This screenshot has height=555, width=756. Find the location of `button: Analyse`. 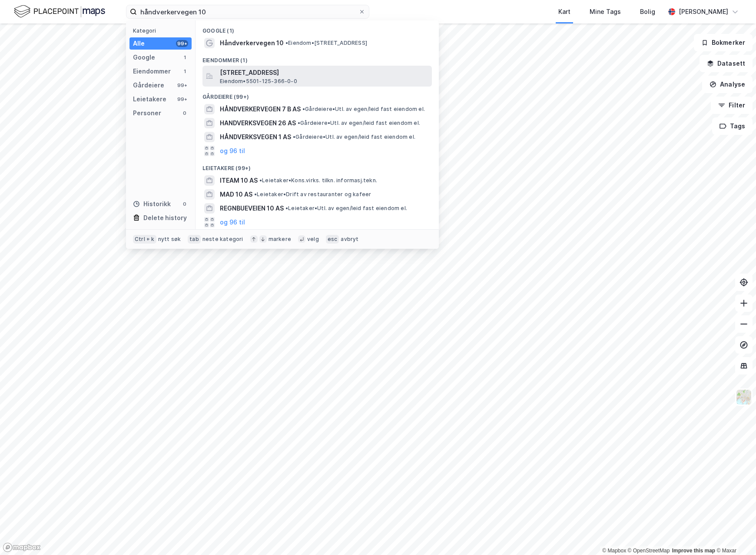

button: Analyse is located at coordinates (727, 85).